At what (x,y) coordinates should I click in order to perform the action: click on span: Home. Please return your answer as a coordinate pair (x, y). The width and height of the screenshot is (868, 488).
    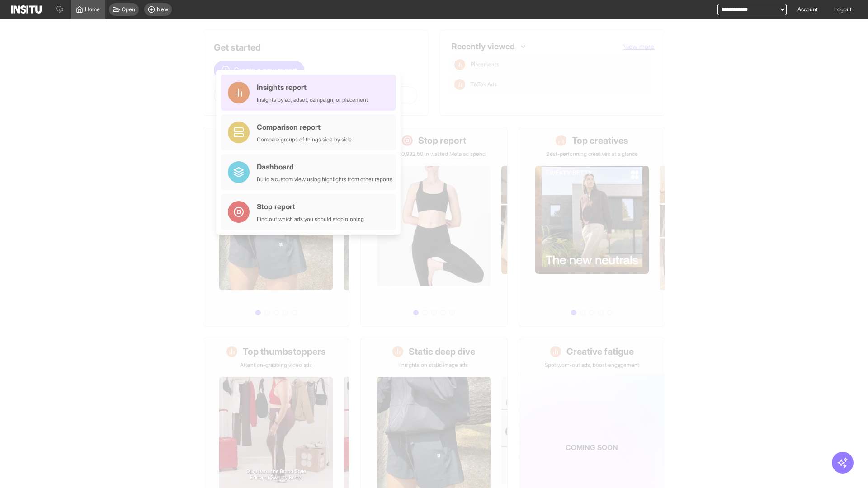
    Looking at the image, I should click on (93, 9).